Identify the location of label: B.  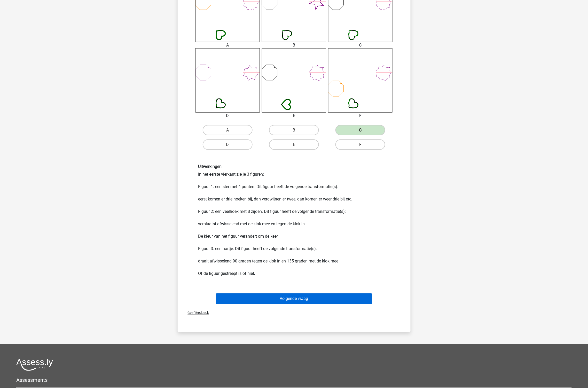
(294, 130).